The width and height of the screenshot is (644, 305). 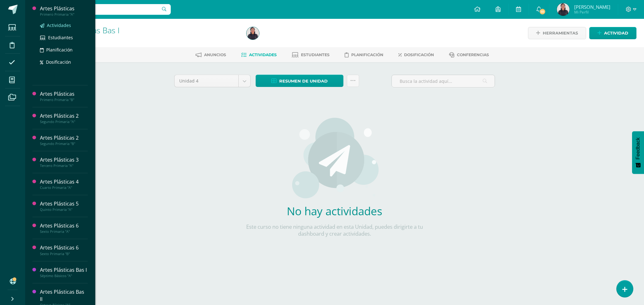 I want to click on span: Mi Perfil, so click(x=592, y=12).